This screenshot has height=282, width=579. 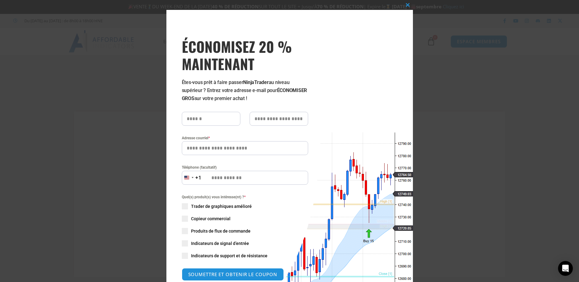 What do you see at coordinates (195, 138) in the screenshot?
I see `font: Adresse courriel` at bounding box center [195, 138].